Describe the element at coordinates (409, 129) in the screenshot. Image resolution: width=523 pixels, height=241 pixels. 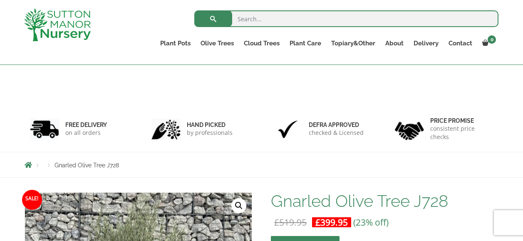
I see `img: 4.jpg` at that location.